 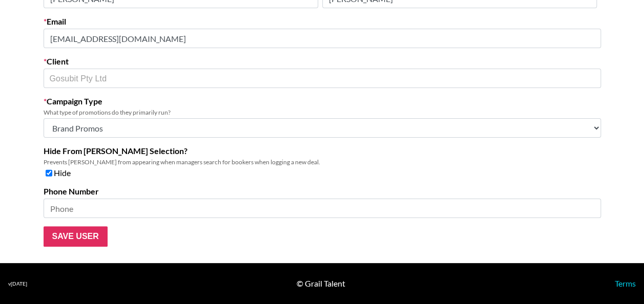 What do you see at coordinates (321, 284) in the screenshot?
I see `div: © Grail Talent` at bounding box center [321, 284].